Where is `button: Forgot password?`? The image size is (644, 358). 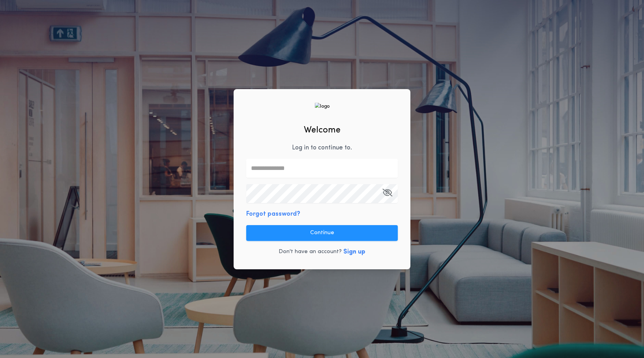
button: Forgot password? is located at coordinates (273, 214).